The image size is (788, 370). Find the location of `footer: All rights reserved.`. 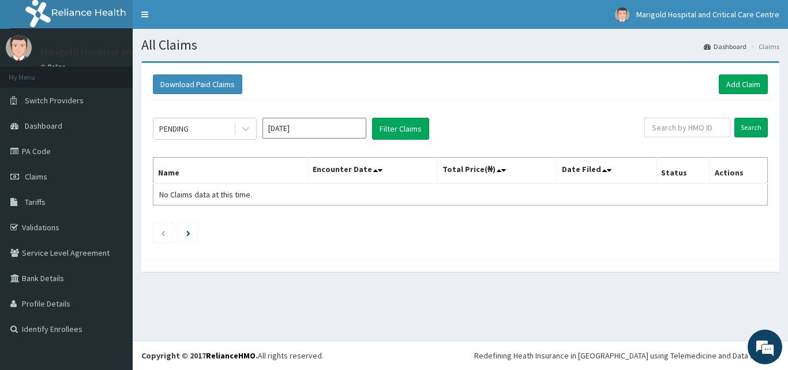

footer: All rights reserved. is located at coordinates (461, 355).